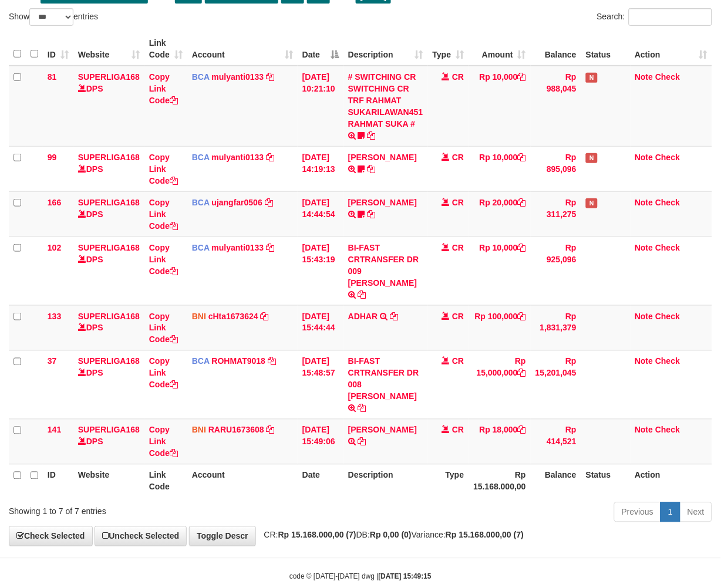 The height and width of the screenshot is (588, 721). What do you see at coordinates (52, 77) in the screenshot?
I see `span: 81` at bounding box center [52, 77].